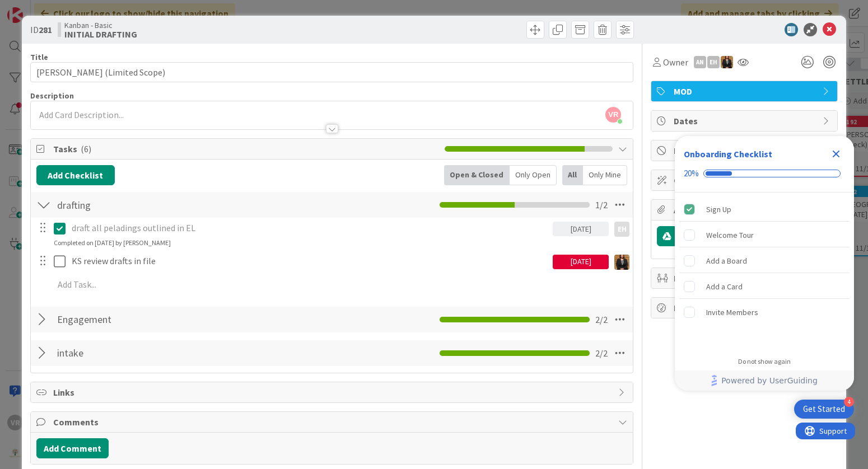 The height and width of the screenshot is (469, 868). Describe the element at coordinates (605, 175) in the screenshot. I see `div: Only Mine` at that location.